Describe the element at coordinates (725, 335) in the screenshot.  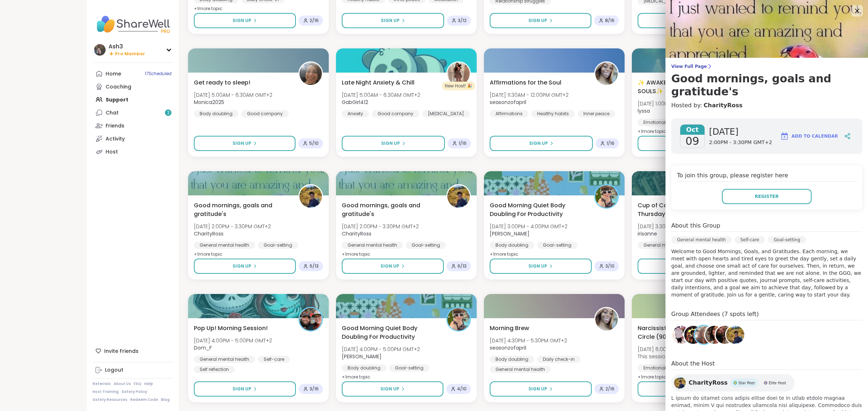
I see `a: Eeveethefairy` at that location.